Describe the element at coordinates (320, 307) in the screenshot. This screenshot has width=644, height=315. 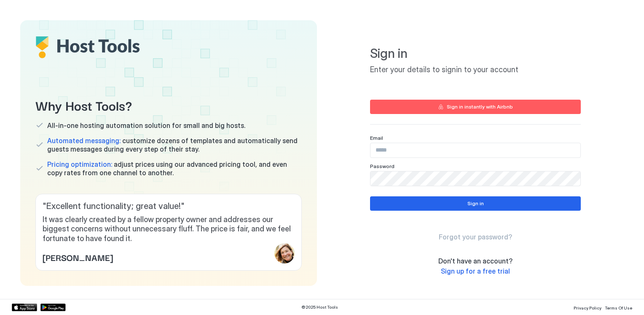
I see `span: © 2025 Host Tools` at that location.